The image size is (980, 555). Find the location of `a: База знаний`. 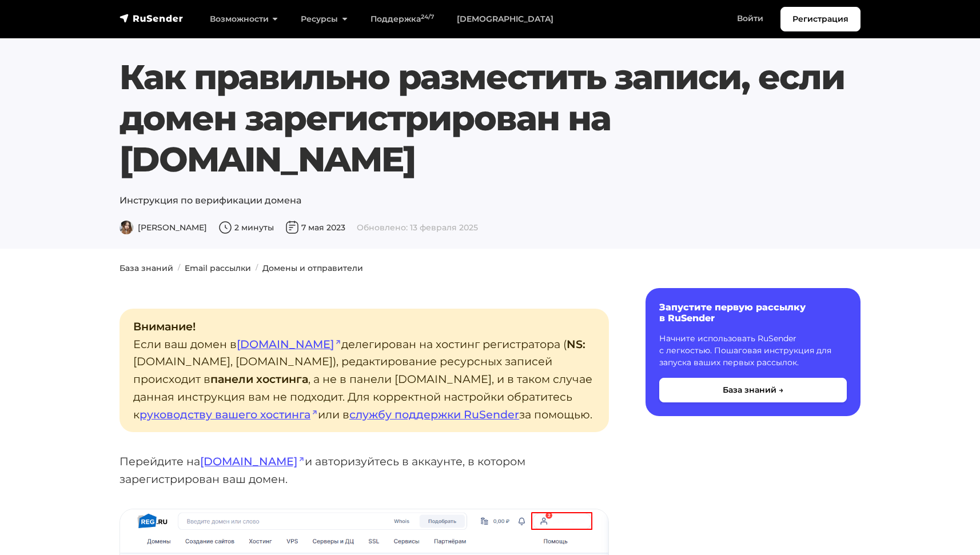

a: База знаний is located at coordinates (146, 268).